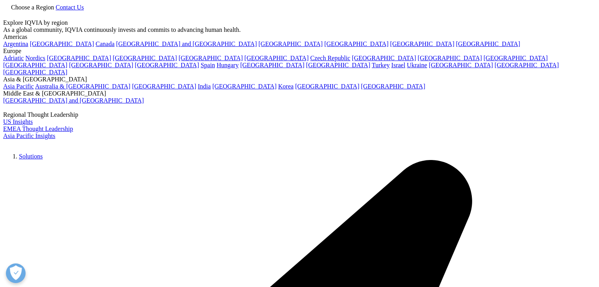  I want to click on a: Spain, so click(208, 65).